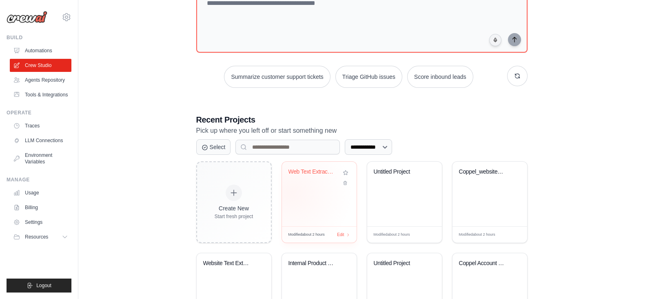 The height and width of the screenshot is (299, 645). What do you see at coordinates (40, 222) in the screenshot?
I see `a: Settings` at bounding box center [40, 222].